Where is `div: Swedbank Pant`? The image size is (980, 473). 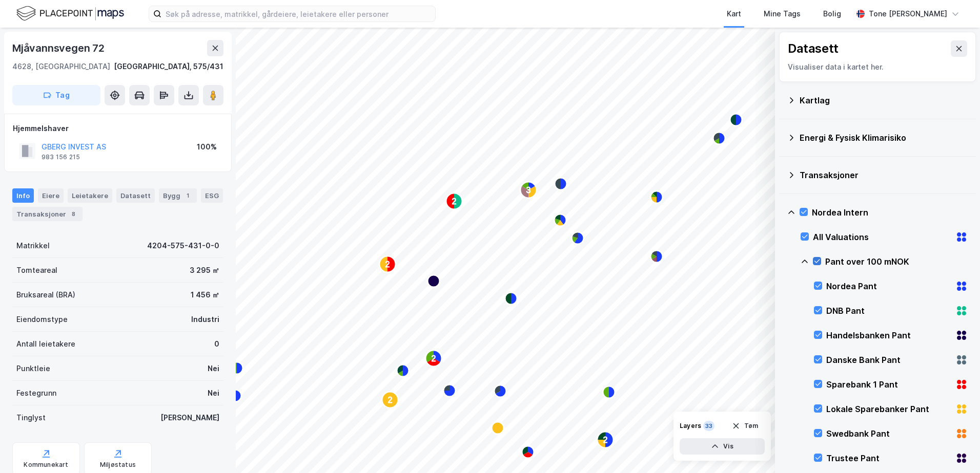 div: Swedbank Pant is located at coordinates (889, 434).